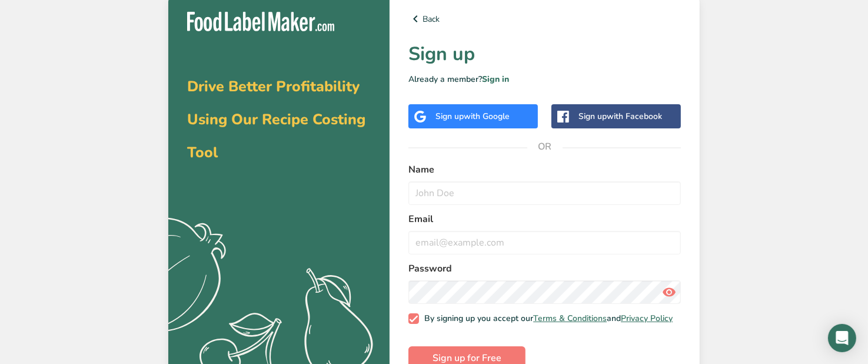 The height and width of the screenshot is (364, 868). Describe the element at coordinates (544, 54) in the screenshot. I see `h1: Sign up` at that location.